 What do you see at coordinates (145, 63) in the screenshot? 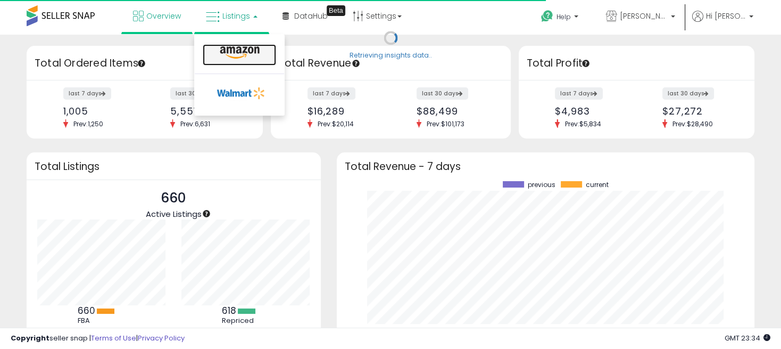
I see `h3: Total Ordered Items` at bounding box center [145, 63].